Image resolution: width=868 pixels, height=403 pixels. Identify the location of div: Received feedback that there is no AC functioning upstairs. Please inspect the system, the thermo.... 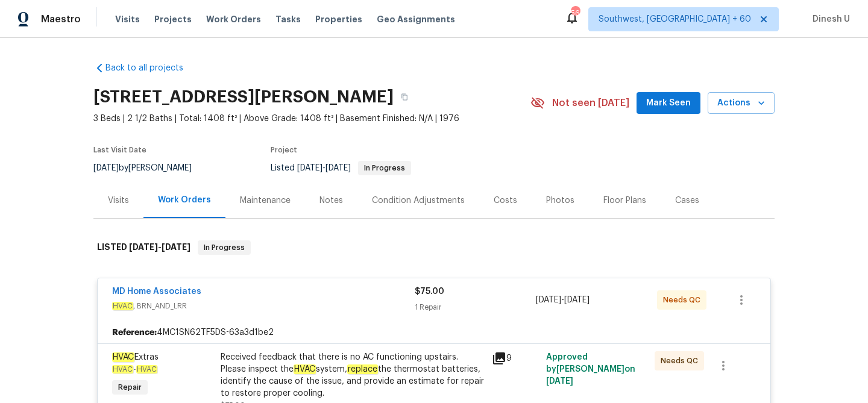
(353, 376).